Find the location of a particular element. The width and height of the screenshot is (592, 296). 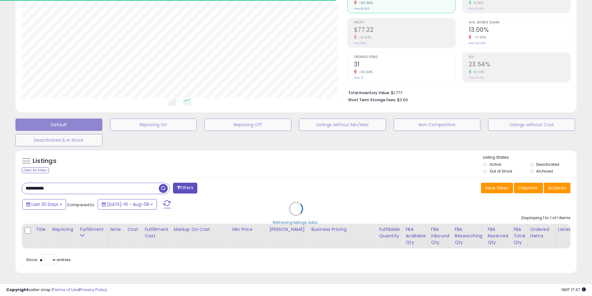

span: $3.60 is located at coordinates (402, 100).